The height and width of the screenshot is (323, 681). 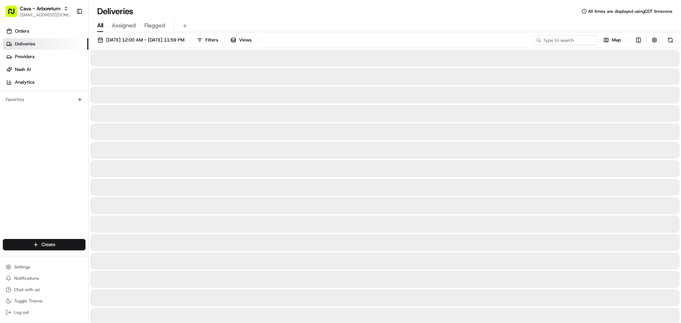 I want to click on div: Favorites, so click(x=44, y=100).